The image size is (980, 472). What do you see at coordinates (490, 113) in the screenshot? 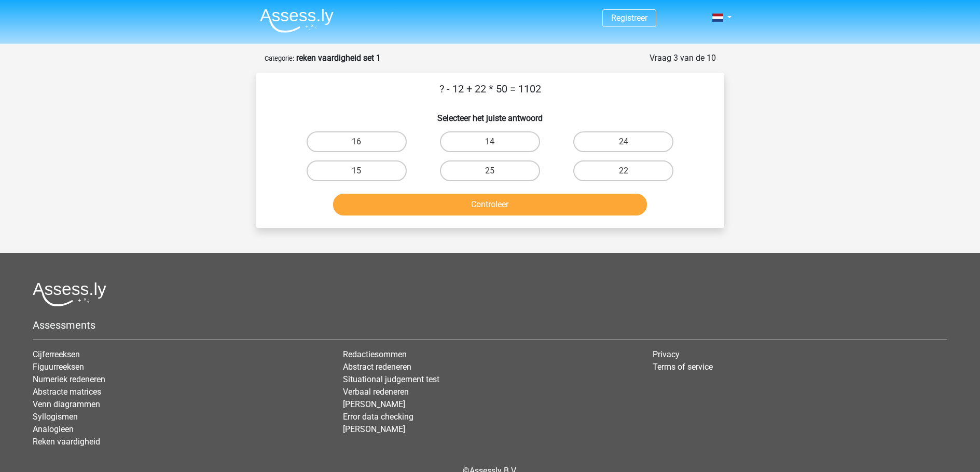
I see `h6: Selecteer het juiste antwoord` at bounding box center [490, 113].